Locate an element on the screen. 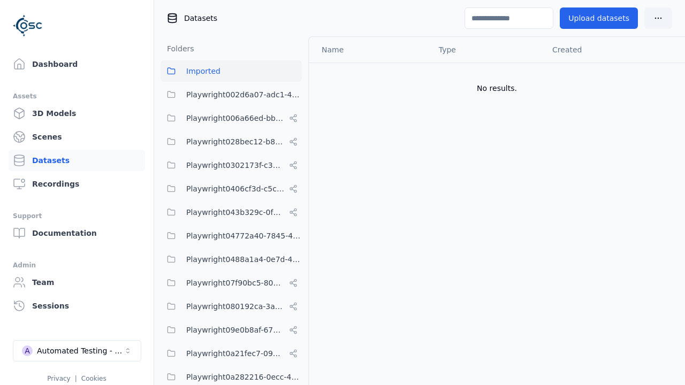 This screenshot has width=685, height=385. span: Playwright0302173f-c313-40eb-a2c1-2f14b0f3806f is located at coordinates (235, 165).